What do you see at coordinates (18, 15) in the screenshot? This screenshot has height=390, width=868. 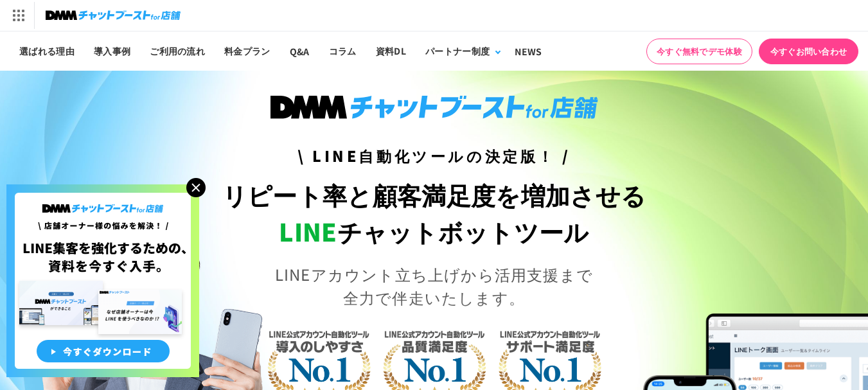 I see `img: サービス` at bounding box center [18, 15].